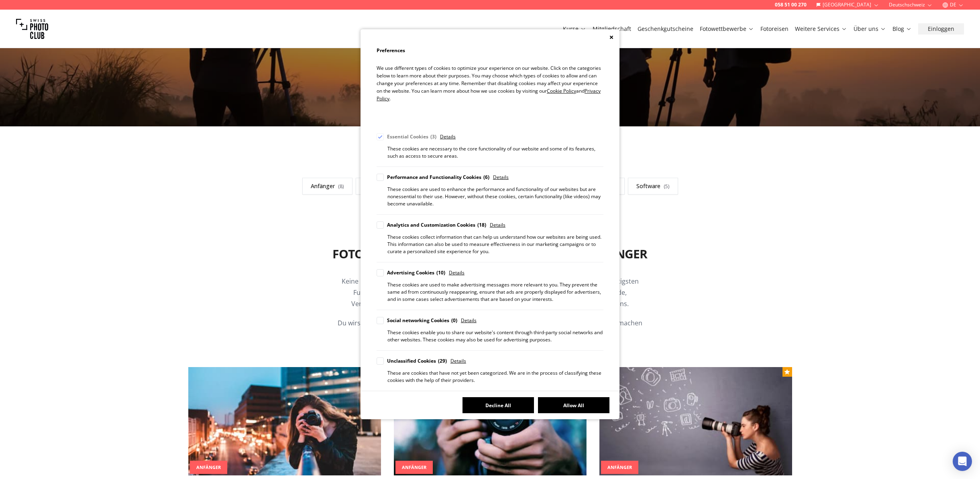 The image size is (980, 479). Describe the element at coordinates (437, 225) in the screenshot. I see `div: Analytics and Customization Cookies` at that location.